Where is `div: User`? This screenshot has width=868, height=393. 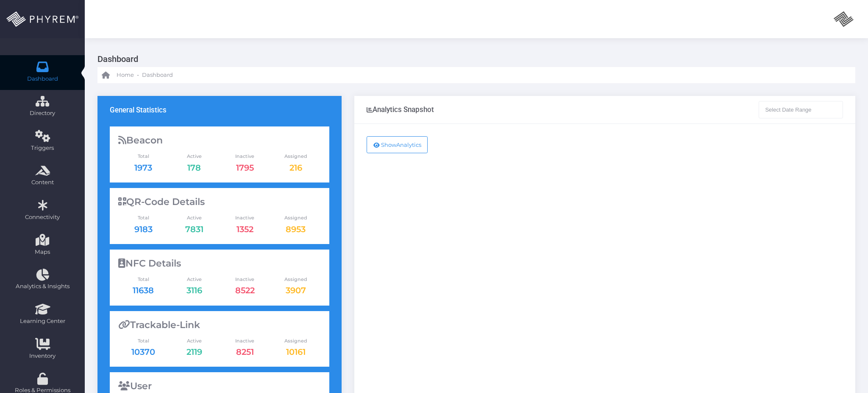 div: User is located at coordinates (219, 386).